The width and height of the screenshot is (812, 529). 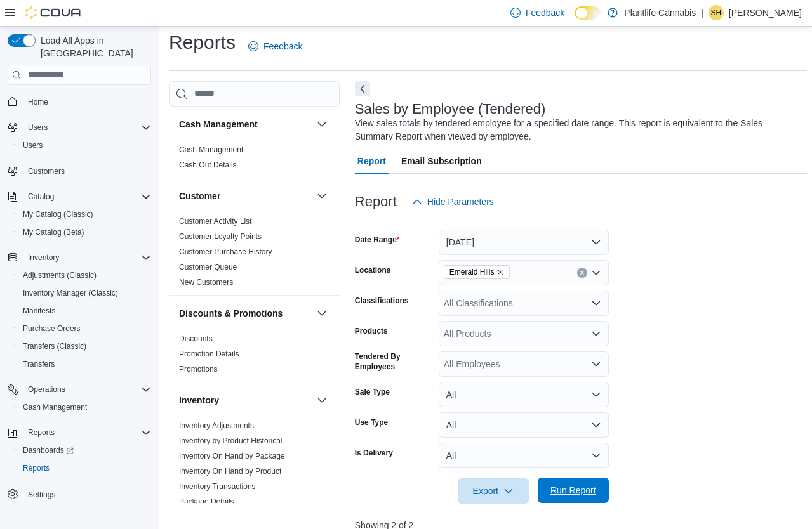 I want to click on span: My Catalog (Classic), so click(x=58, y=214).